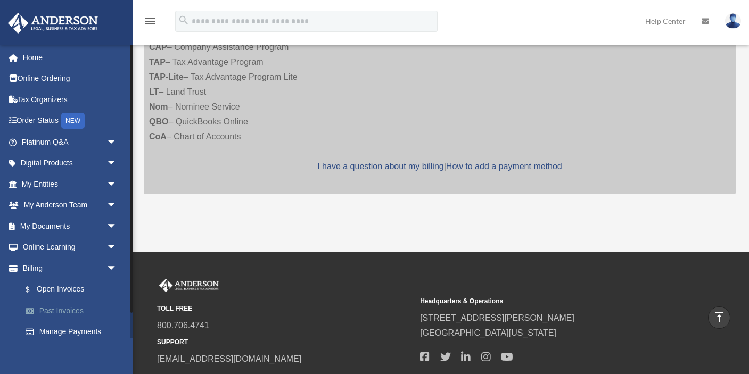 The width and height of the screenshot is (749, 374). Describe the element at coordinates (183, 325) in the screenshot. I see `a: 800.706.4741` at that location.